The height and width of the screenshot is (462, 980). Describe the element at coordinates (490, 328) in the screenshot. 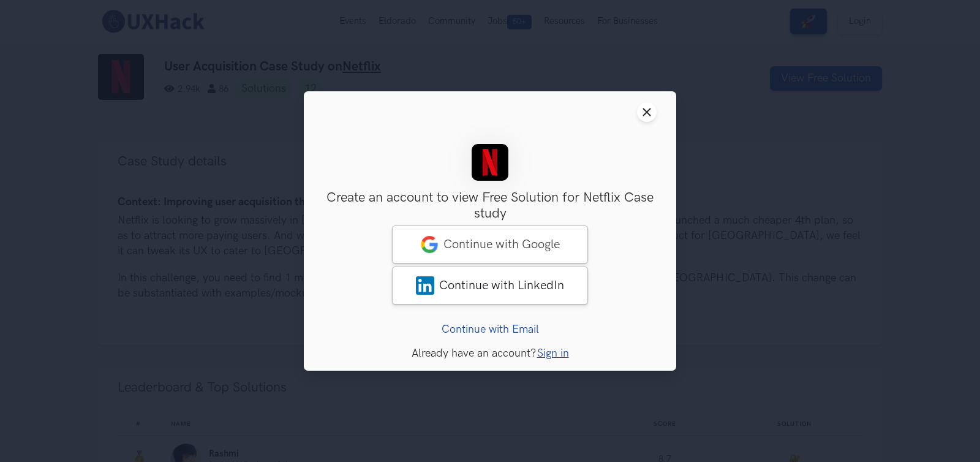

I see `a: Continue with Email` at that location.